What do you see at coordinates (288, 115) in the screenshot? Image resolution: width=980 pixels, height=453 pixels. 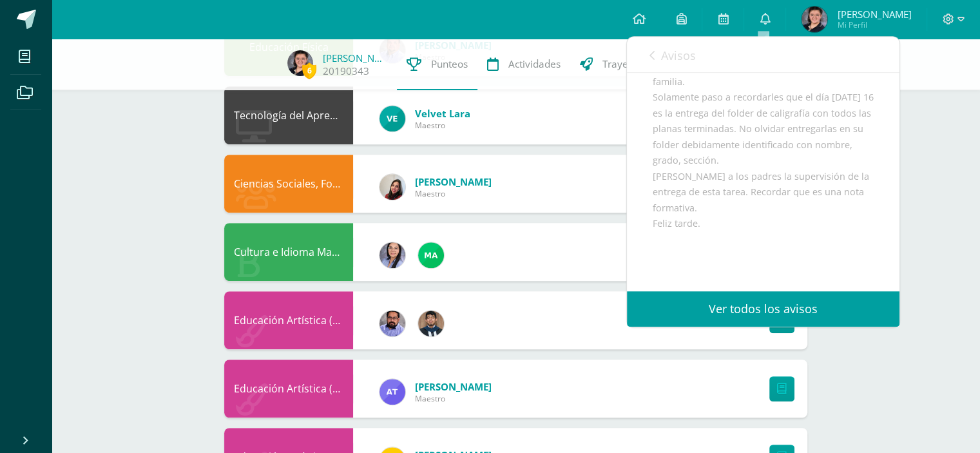 I see `div: Tecnología del Aprendizaje y la Comunicación` at bounding box center [288, 115].